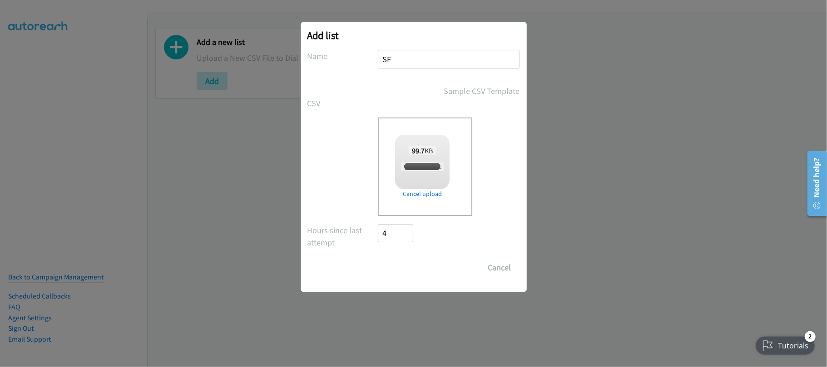 The image size is (827, 367). Describe the element at coordinates (499, 268) in the screenshot. I see `button: Cancel` at that location.